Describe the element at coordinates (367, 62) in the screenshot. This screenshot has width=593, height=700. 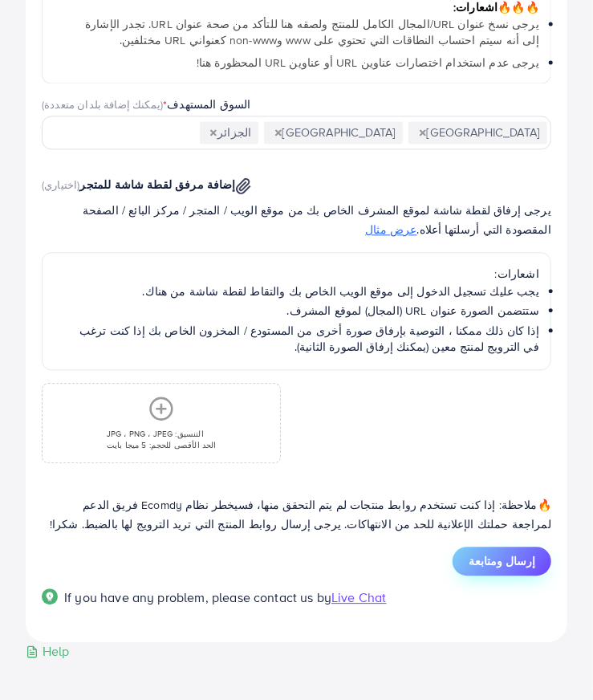
I see `span: يرجى عدم استخدام اختصارات عناوين URL أو عناوين URL المحظورة هنا!` at that location.